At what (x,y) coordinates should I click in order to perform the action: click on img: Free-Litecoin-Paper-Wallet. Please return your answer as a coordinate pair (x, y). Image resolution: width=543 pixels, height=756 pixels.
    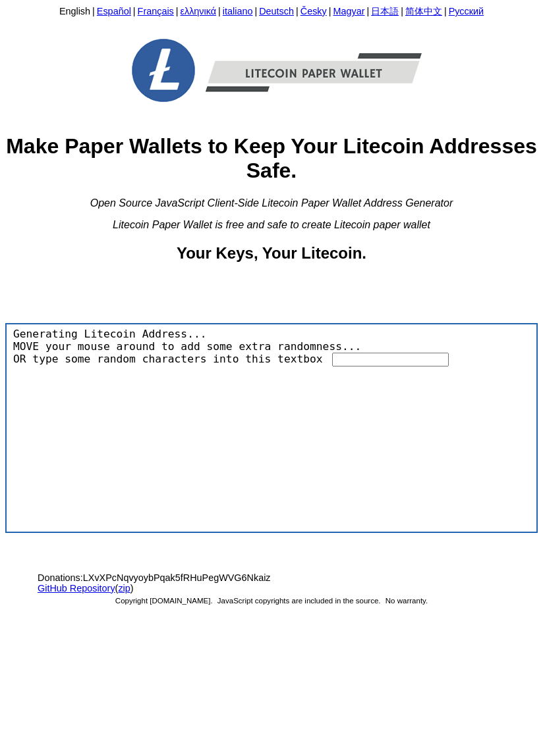
    Looking at the image, I should click on (271, 70).